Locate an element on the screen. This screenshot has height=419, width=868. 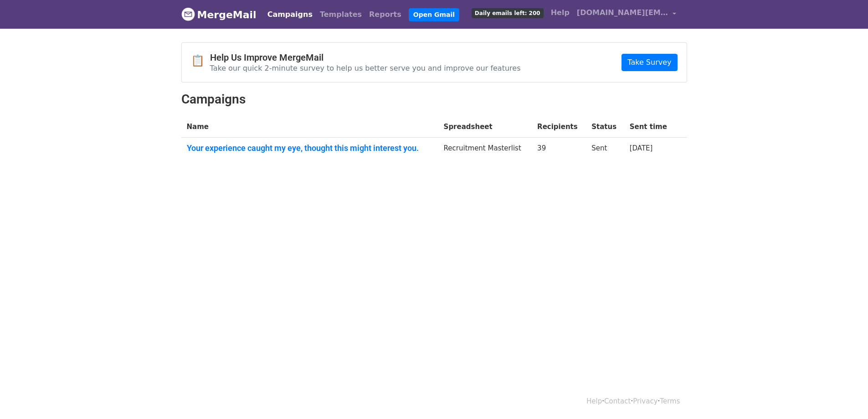
a: Your experience caught my eye, thought this might interest you. is located at coordinates (310, 148).